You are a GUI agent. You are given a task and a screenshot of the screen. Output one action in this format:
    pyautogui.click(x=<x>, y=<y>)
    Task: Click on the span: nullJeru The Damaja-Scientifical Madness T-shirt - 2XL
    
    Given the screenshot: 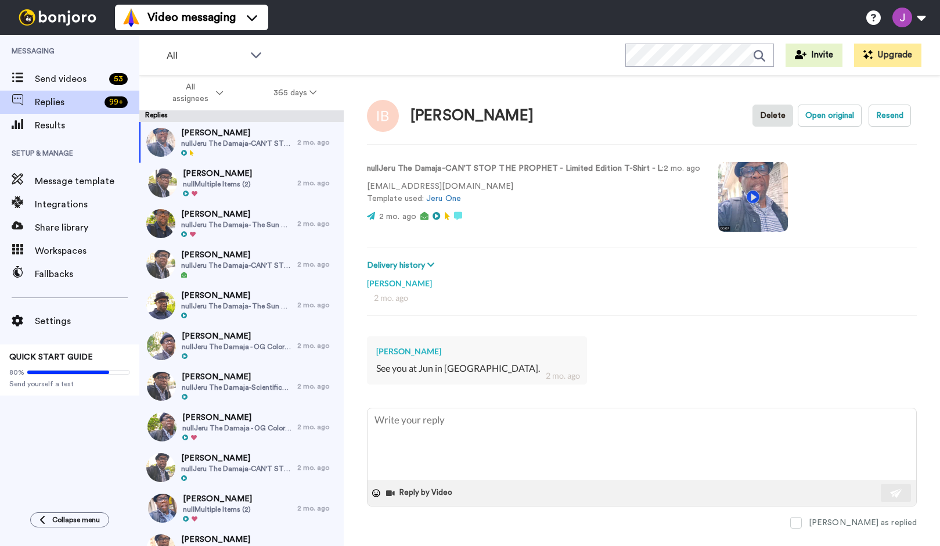 What is the action you would take?
    pyautogui.click(x=236, y=387)
    